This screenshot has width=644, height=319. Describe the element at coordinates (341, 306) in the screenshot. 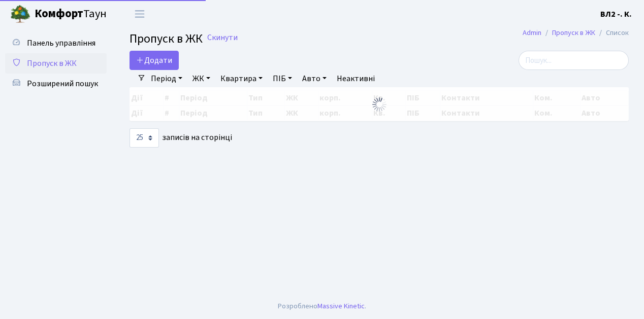

I see `a: Massive Kinetic` at that location.